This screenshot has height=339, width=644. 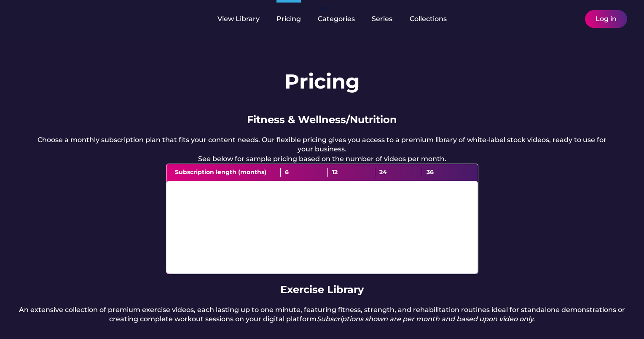 What do you see at coordinates (322, 149) in the screenshot?
I see `div: Choose a monthly subscription plan that fits your content needs. Our flexible pricing gives you a...` at bounding box center [322, 149].